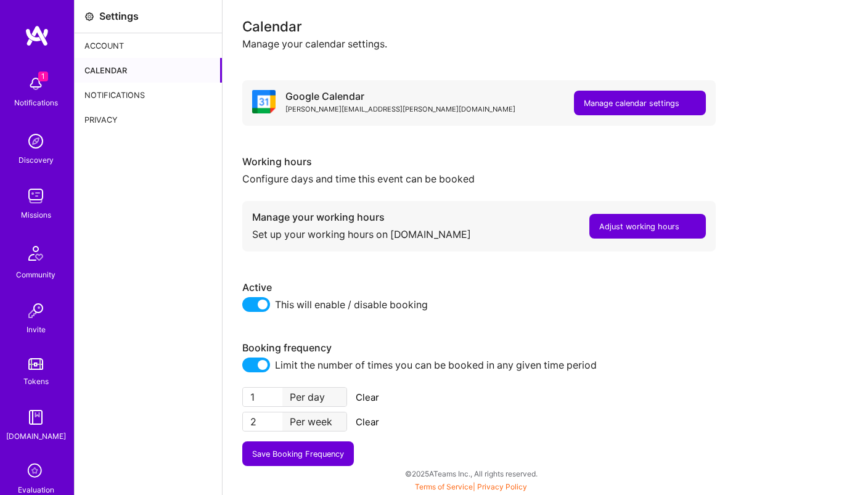 The width and height of the screenshot is (868, 495). Describe the element at coordinates (36, 381) in the screenshot. I see `div: Tokens` at that location.